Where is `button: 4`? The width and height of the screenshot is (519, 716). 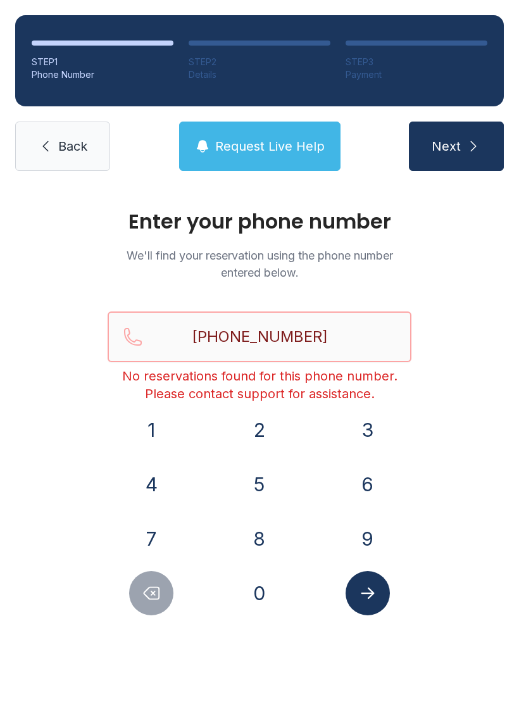 button: 4 is located at coordinates (151, 485).